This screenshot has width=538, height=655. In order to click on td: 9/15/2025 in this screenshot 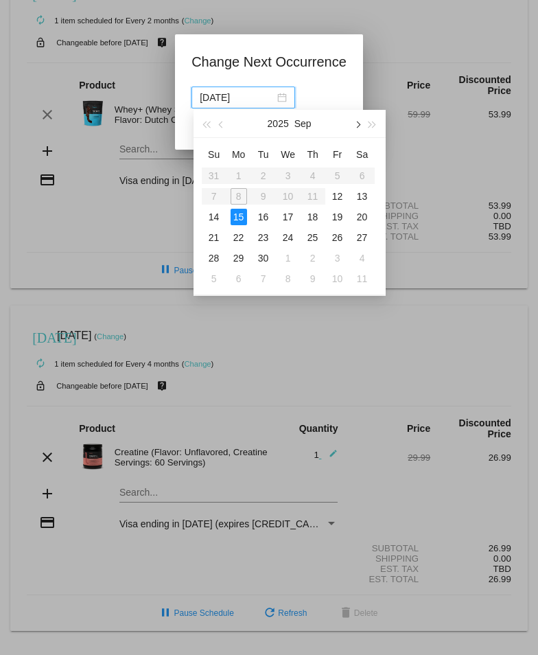, I will do `click(239, 217)`.